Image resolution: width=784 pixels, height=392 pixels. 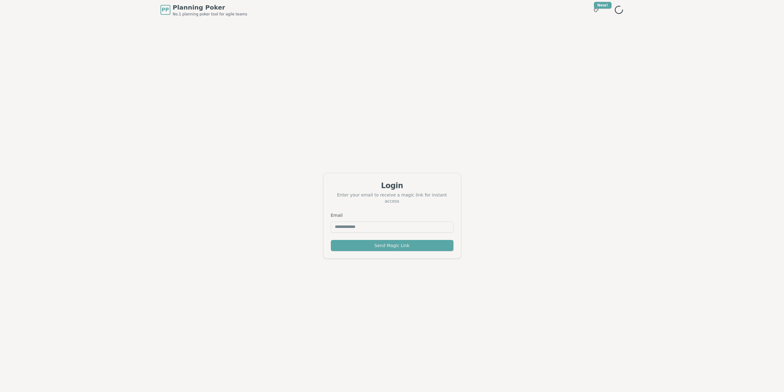 What do you see at coordinates (204, 10) in the screenshot?
I see `a: PPPlanning PokerNo.1 planning poker tool for agile teams` at bounding box center [204, 10].